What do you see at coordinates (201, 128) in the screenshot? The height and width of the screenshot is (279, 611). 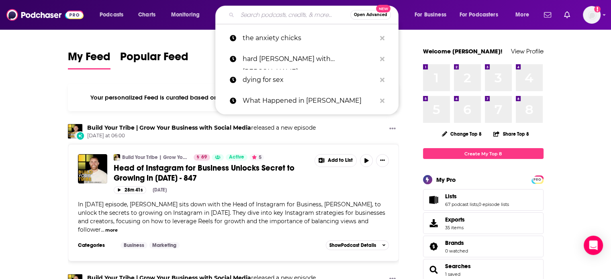 I see `h3: released a new episode` at bounding box center [201, 128].